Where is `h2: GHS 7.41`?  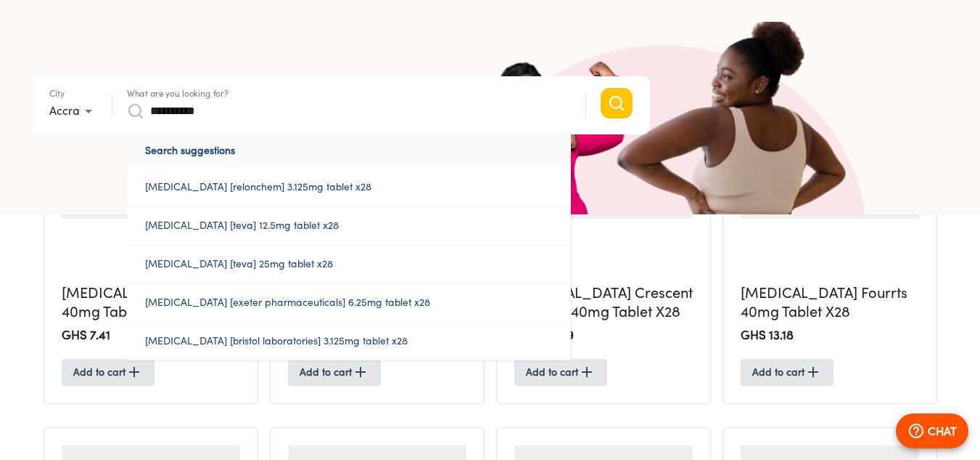 h2: GHS 7.41 is located at coordinates (151, 335).